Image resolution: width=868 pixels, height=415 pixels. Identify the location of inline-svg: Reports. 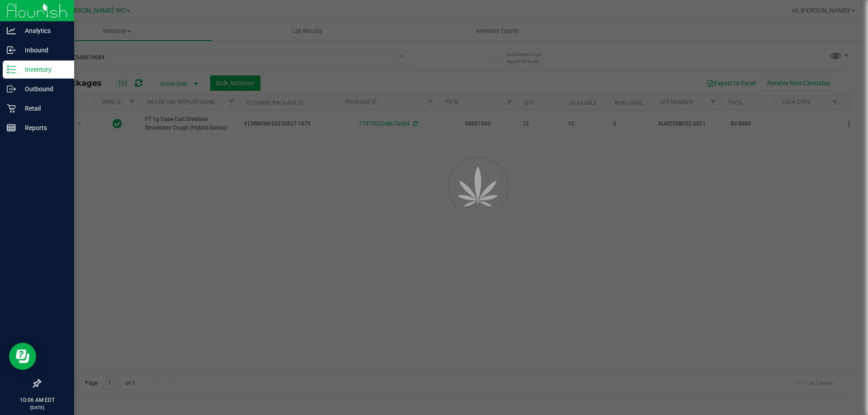
(12, 128).